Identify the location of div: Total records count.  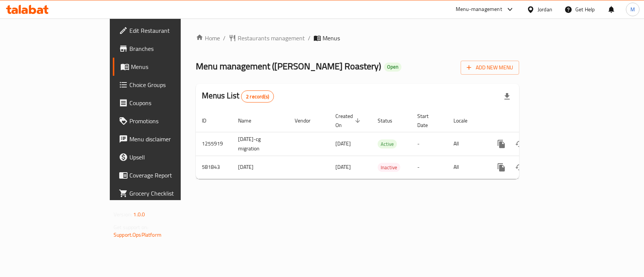
(257, 97).